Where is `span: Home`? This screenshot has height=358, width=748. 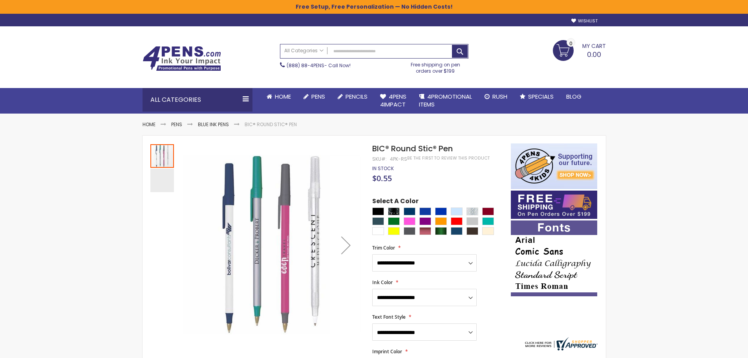 span: Home is located at coordinates (283, 96).